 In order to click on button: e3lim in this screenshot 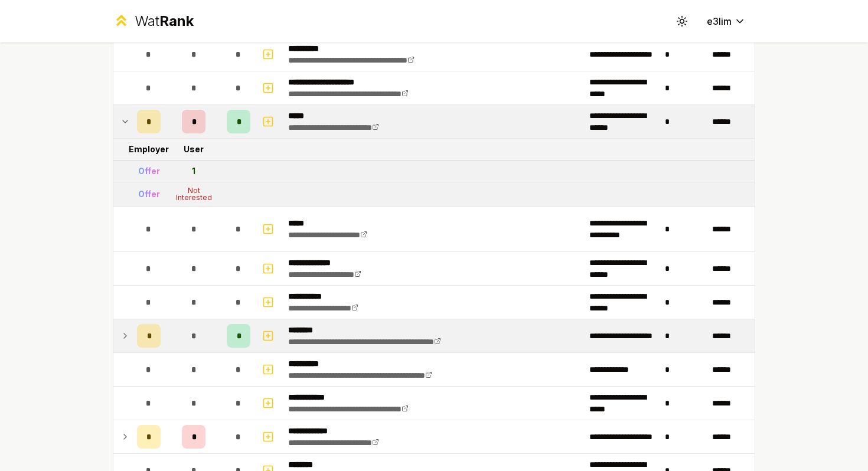, I will do `click(726, 21)`.